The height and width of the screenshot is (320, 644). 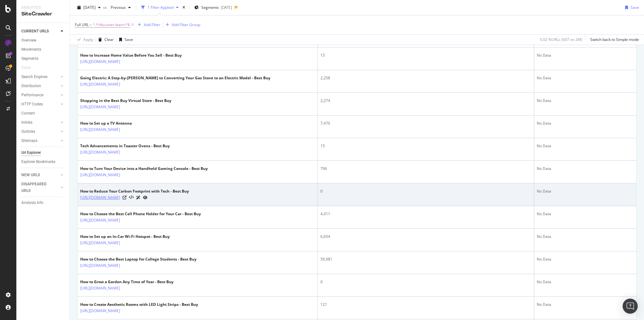 What do you see at coordinates (135, 191) in the screenshot?
I see `div: How to Reduce Your Carbon Footprint with Tech - Best Buy` at bounding box center [135, 191].